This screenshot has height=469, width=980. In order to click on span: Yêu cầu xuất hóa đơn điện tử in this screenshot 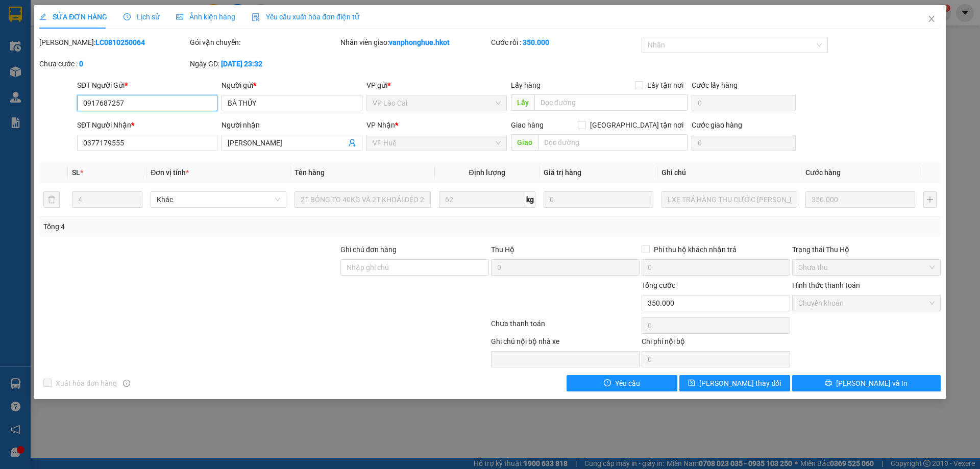, I will do `click(305, 17)`.